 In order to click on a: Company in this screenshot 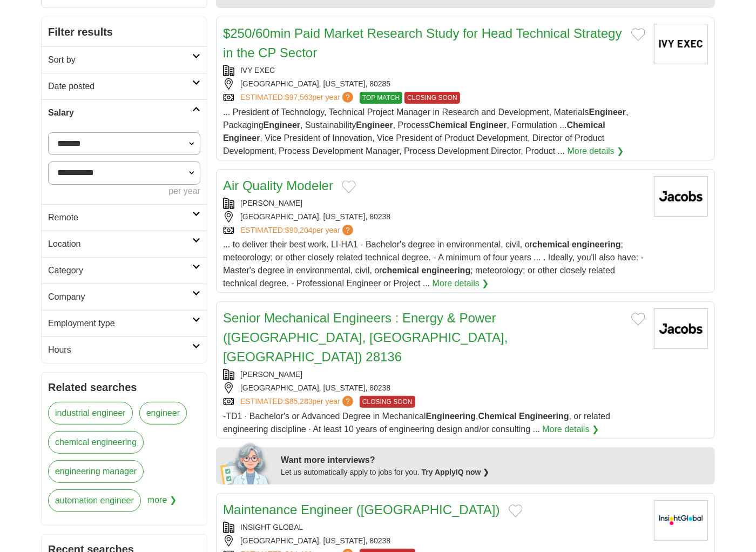, I will do `click(124, 296)`.